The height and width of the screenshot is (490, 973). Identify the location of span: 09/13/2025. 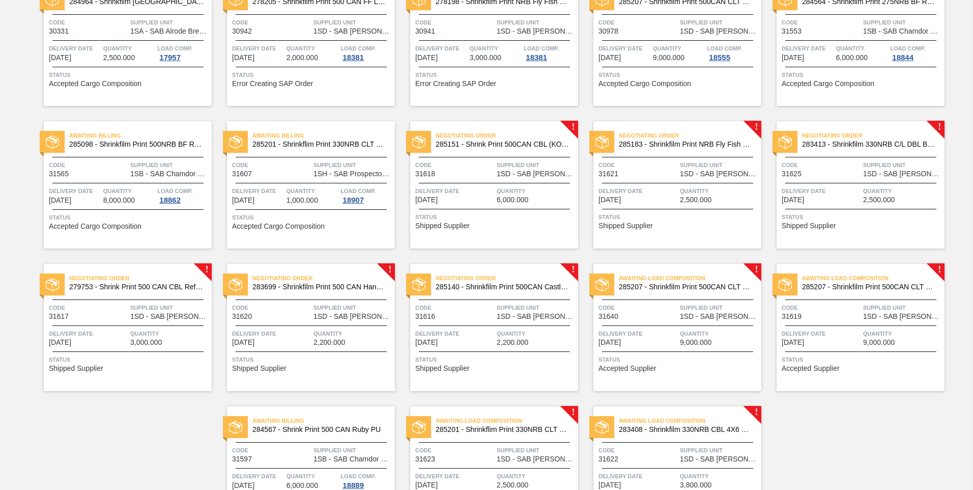
(243, 200).